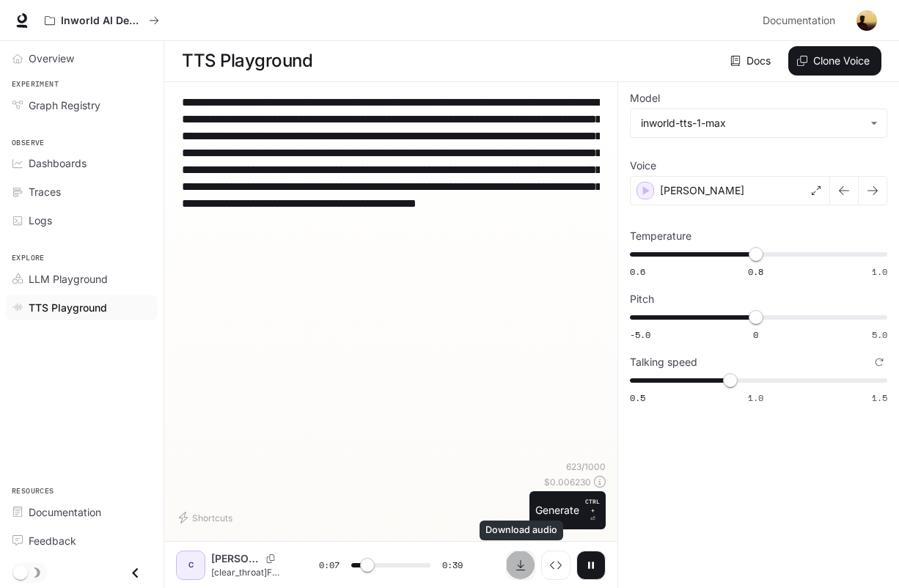 This screenshot has width=899, height=588. I want to click on button: Close drawer, so click(135, 573).